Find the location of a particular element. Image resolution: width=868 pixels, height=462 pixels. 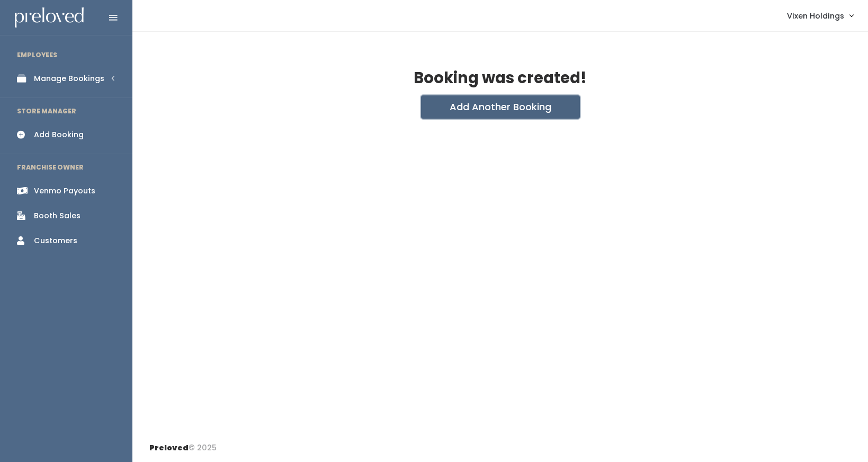

a: Vixen Holdings is located at coordinates (820, 15).